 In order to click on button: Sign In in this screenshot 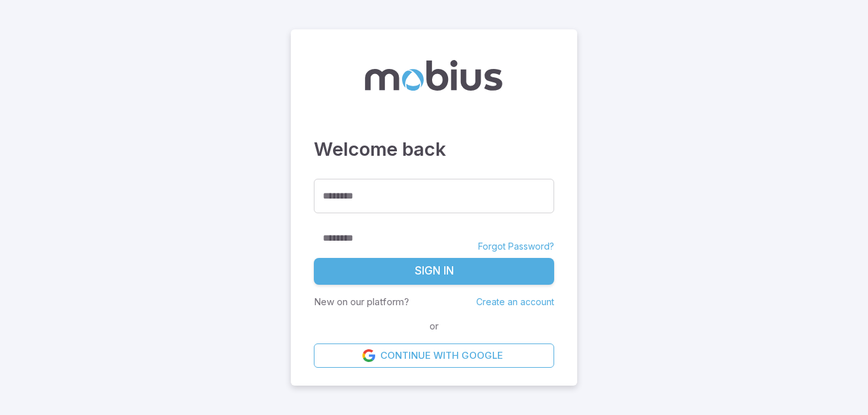, I will do `click(434, 272)`.